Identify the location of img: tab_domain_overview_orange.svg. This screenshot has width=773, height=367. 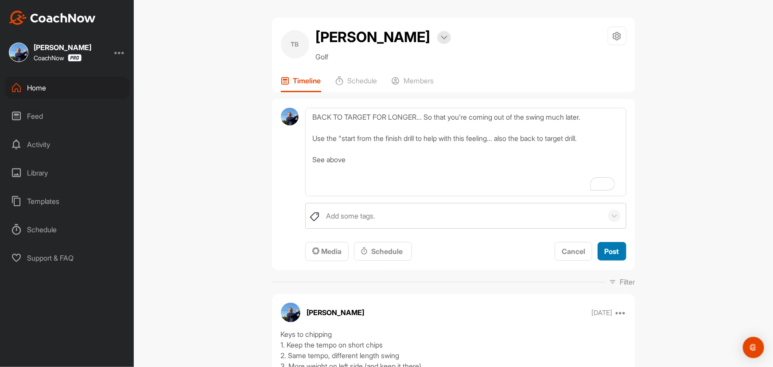
(27, 55).